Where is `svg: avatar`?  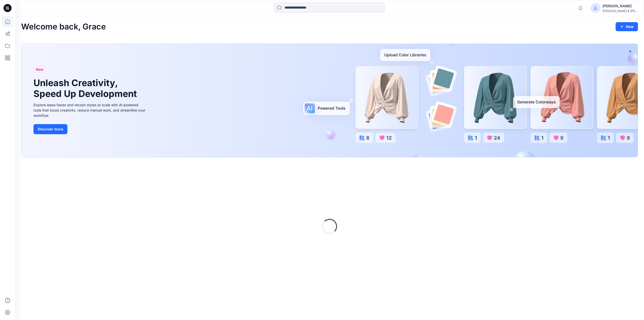 svg: avatar is located at coordinates (595, 8).